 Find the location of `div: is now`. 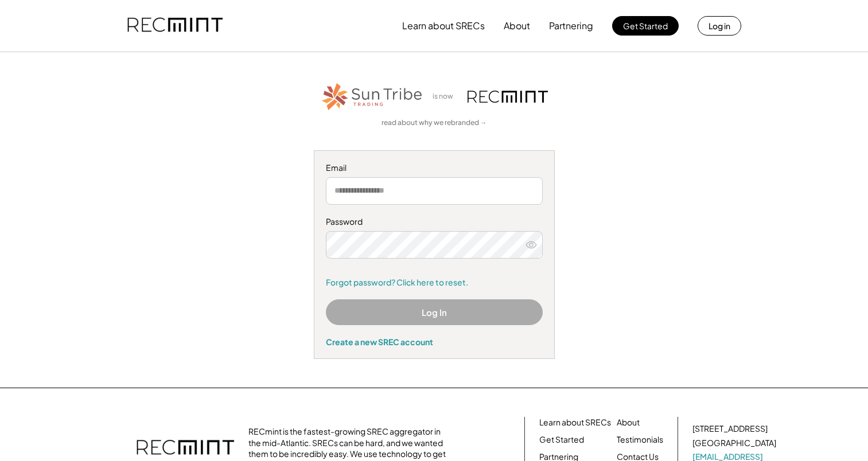

div: is now is located at coordinates (446, 97).